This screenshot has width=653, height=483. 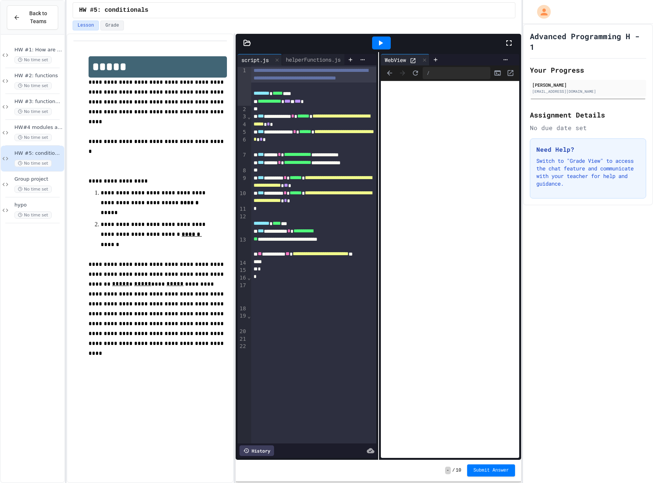 What do you see at coordinates (242, 346) in the screenshot?
I see `div: 22` at bounding box center [242, 346].